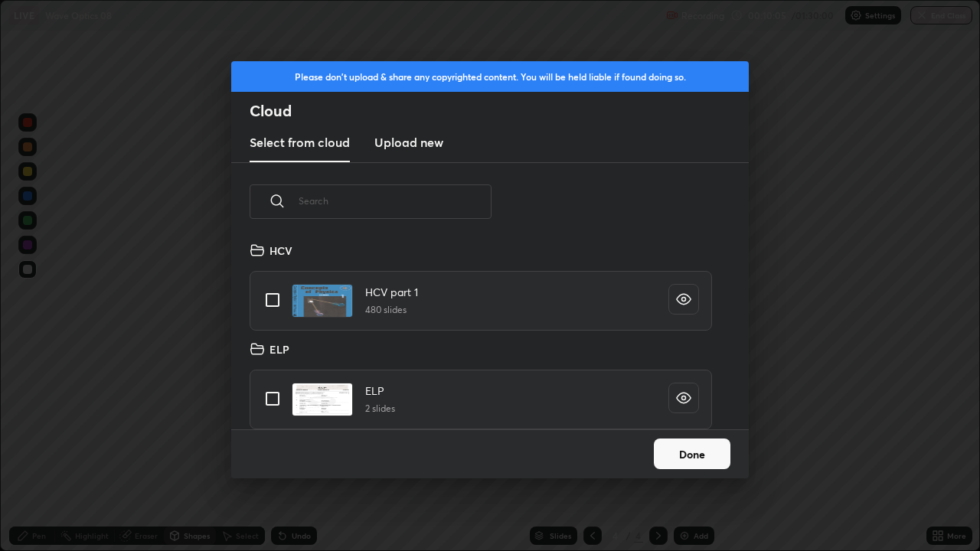 The image size is (980, 551). Describe the element at coordinates (391, 291) in the screenshot. I see `h4: HCV part 1` at that location.